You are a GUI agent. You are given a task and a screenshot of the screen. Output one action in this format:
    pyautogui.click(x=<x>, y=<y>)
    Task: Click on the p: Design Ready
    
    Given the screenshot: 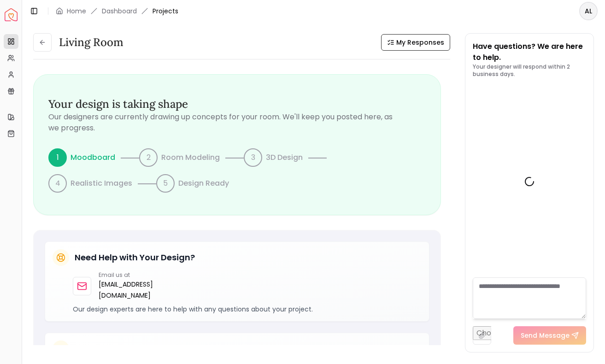 What is the action you would take?
    pyautogui.click(x=203, y=184)
    